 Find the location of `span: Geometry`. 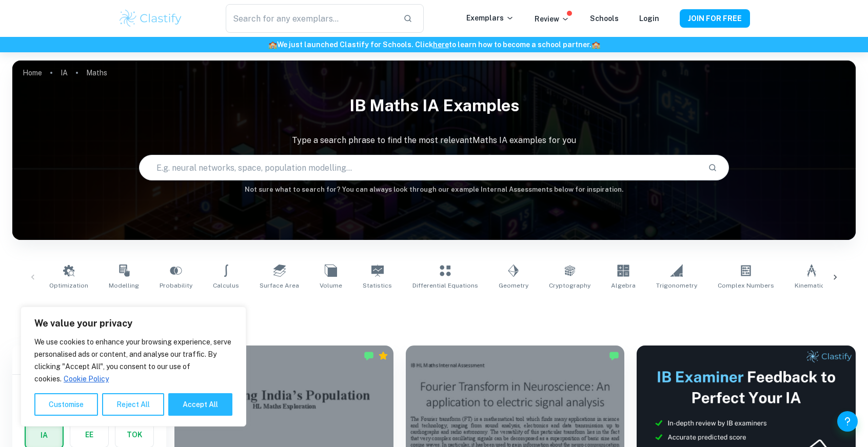

span: Geometry is located at coordinates (514, 286).